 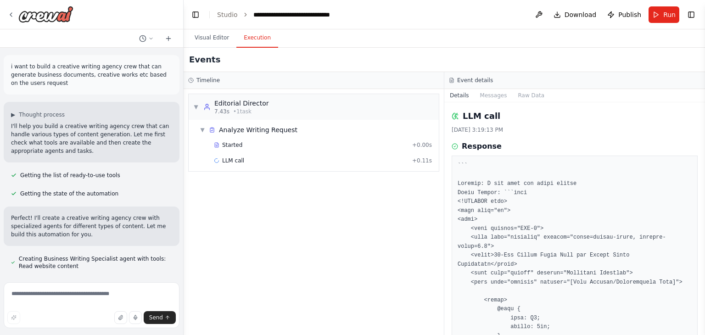 I want to click on button: Raw Data, so click(x=531, y=95).